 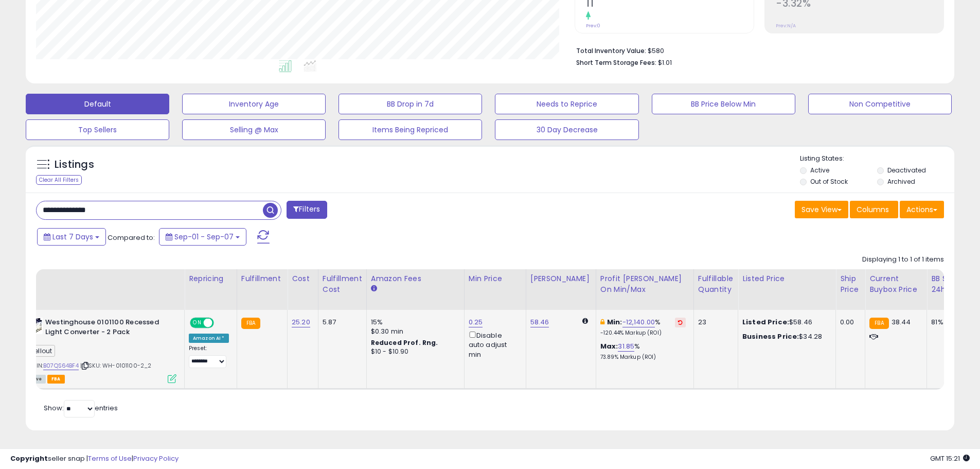 What do you see at coordinates (97, 129) in the screenshot?
I see `button: Top Sellers` at bounding box center [97, 129].